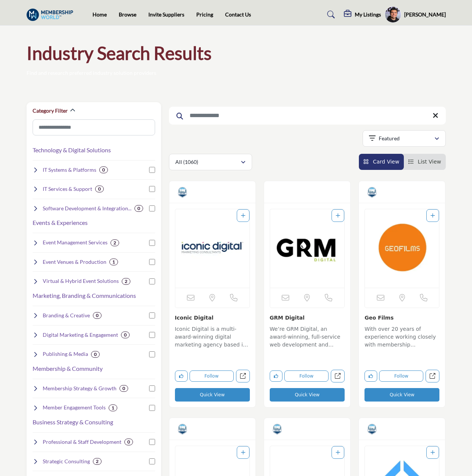  I want to click on a: Geo Films, so click(379, 318).